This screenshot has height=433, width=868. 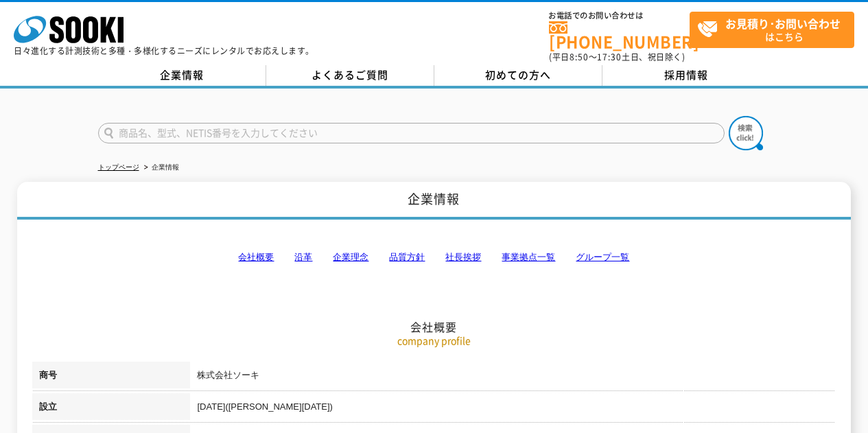 What do you see at coordinates (529, 256) in the screenshot?
I see `a: 事業拠点一覧` at bounding box center [529, 256].